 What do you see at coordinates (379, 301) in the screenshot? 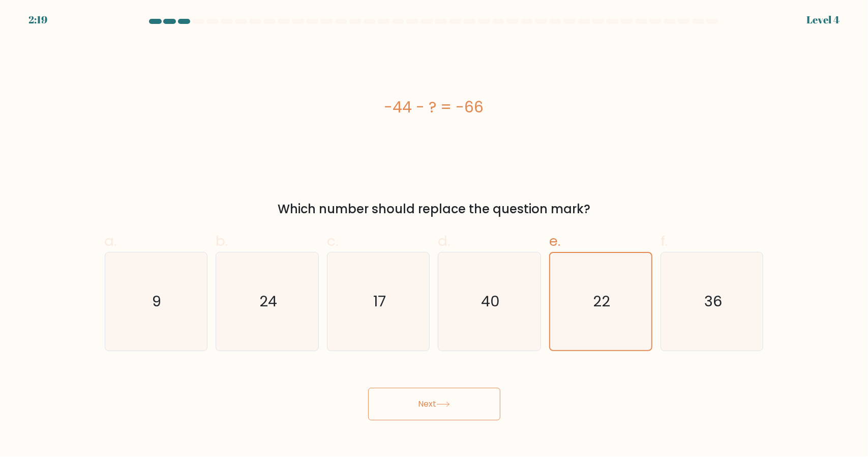
I see `text: 17` at bounding box center [379, 301].